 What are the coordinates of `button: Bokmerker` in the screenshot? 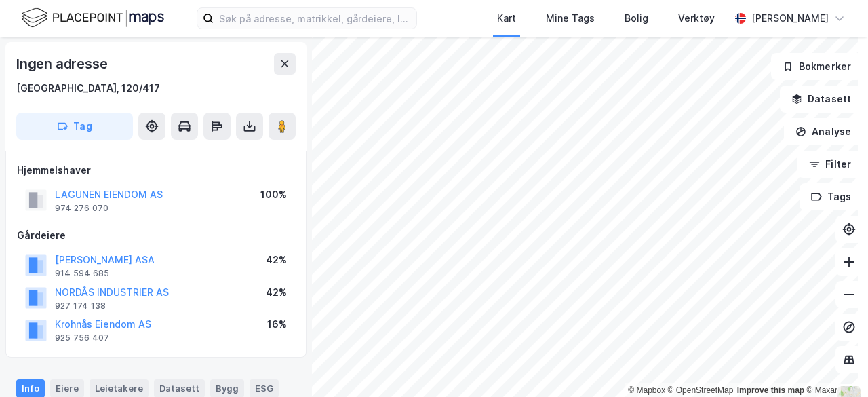 It's located at (816, 67).